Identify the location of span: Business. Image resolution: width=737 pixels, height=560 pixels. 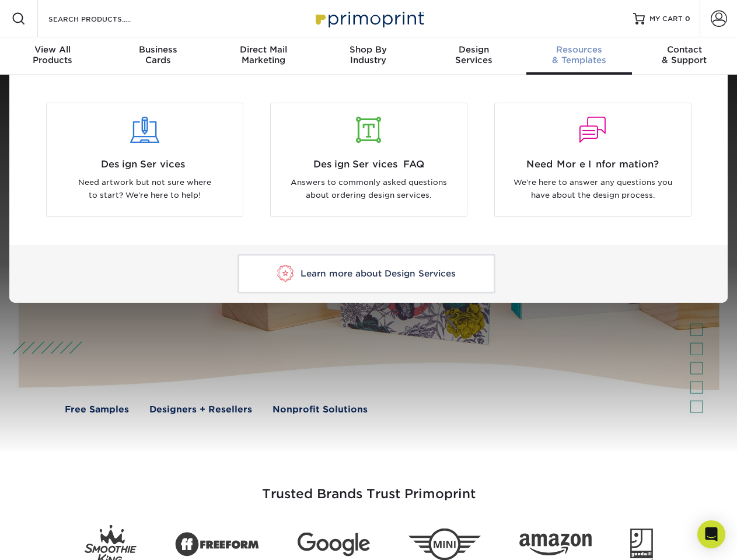
(158, 50).